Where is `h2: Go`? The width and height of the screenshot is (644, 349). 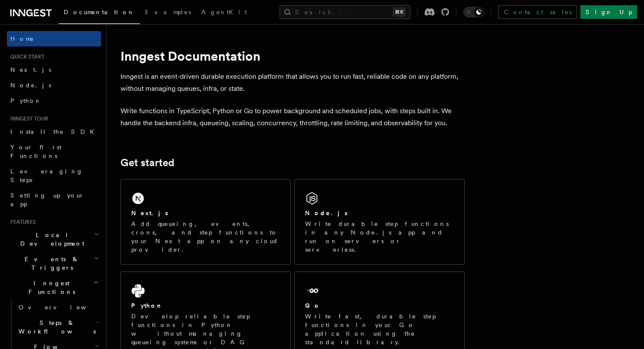 h2: Go is located at coordinates (313, 305).